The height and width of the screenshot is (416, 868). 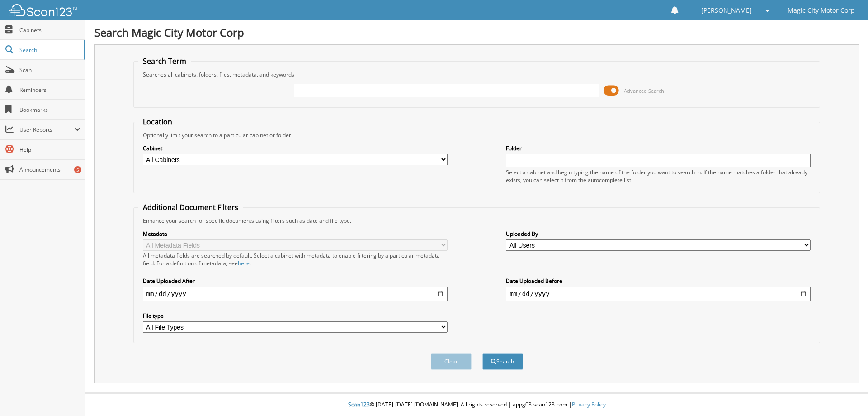 I want to click on label: Date Uploaded After, so click(x=295, y=281).